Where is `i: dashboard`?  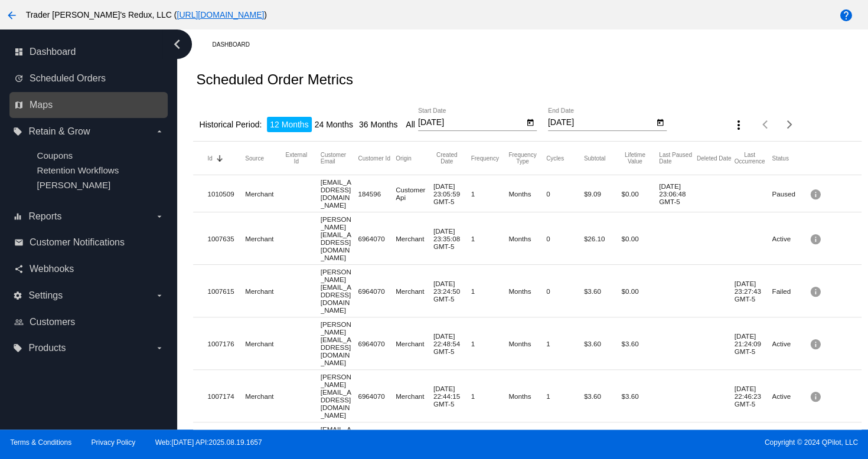
i: dashboard is located at coordinates (19, 52).